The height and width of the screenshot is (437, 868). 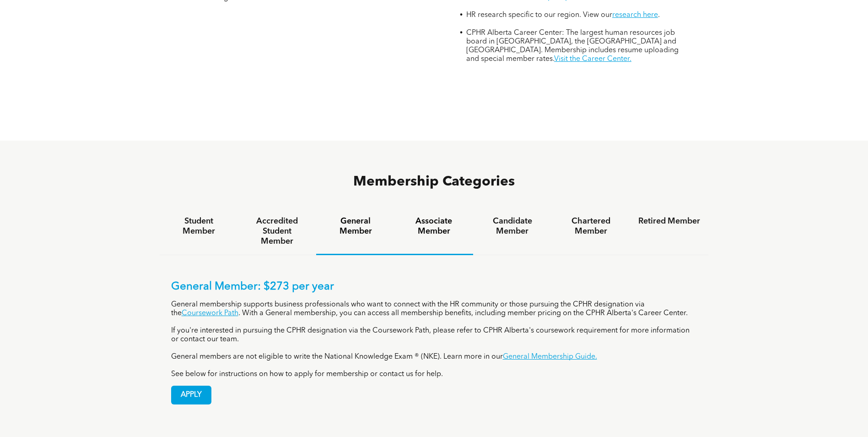 I want to click on h4: Candidate Member, so click(x=512, y=226).